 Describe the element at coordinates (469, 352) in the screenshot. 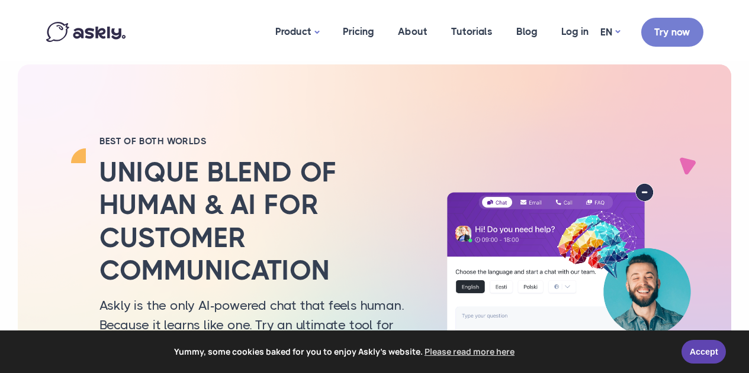

I see `a: learn more about cookies` at that location.